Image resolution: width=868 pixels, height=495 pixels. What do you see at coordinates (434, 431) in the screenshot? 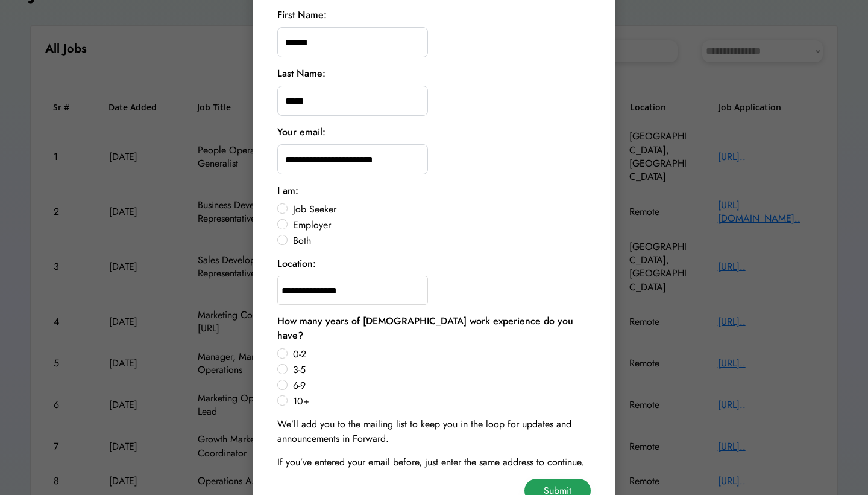
I see `div: We’ll add you to the mailing list to keep you in the loop for updates and announcements in Forward.` at bounding box center [434, 431].